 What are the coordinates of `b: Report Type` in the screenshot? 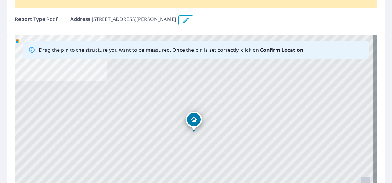 It's located at (30, 19).